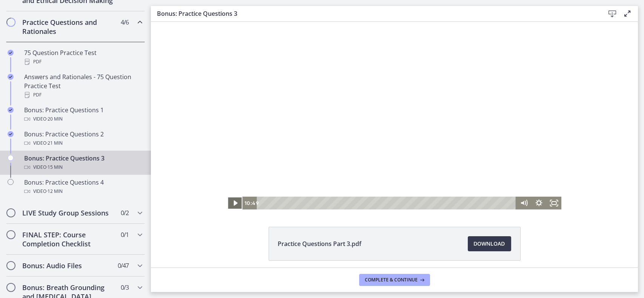  Describe the element at coordinates (236, 181) in the screenshot. I see `div: Playbar` at that location.